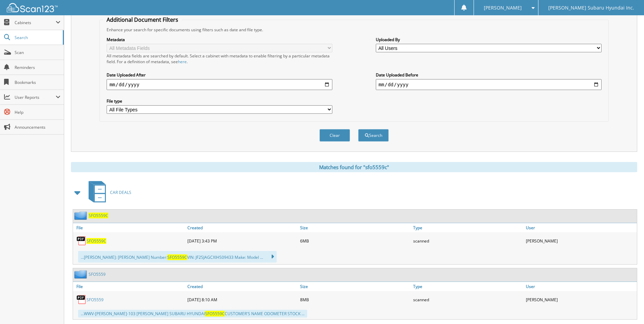  What do you see at coordinates (488, 75) in the screenshot?
I see `label: Date Uploaded Before` at bounding box center [488, 75].